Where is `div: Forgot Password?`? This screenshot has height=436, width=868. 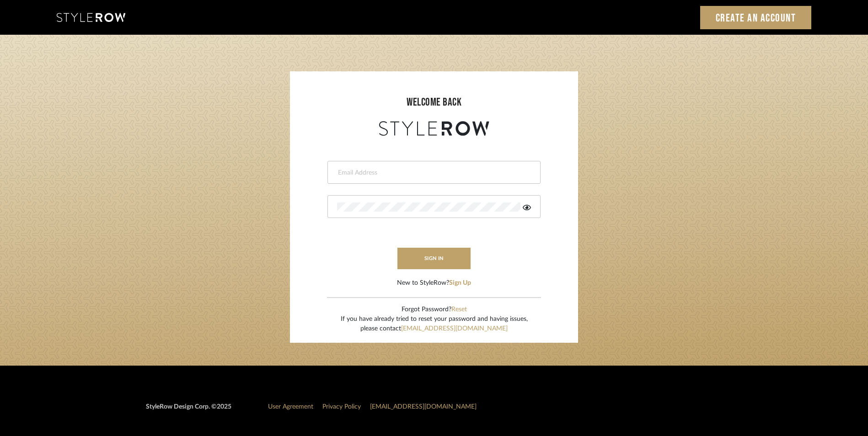
div: Forgot Password? is located at coordinates (434, 309).